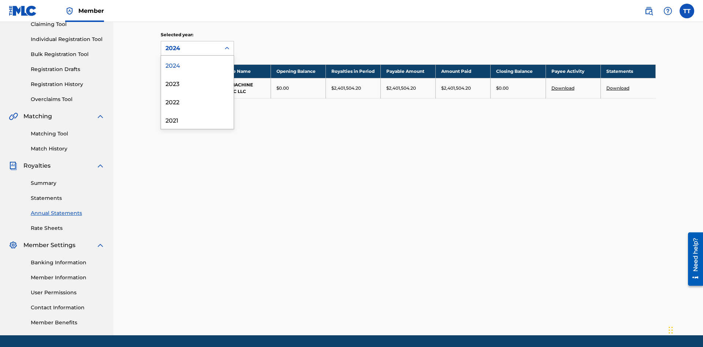 The width and height of the screenshot is (703, 347). Describe the element at coordinates (68, 292) in the screenshot. I see `a: User Permissions` at that location.